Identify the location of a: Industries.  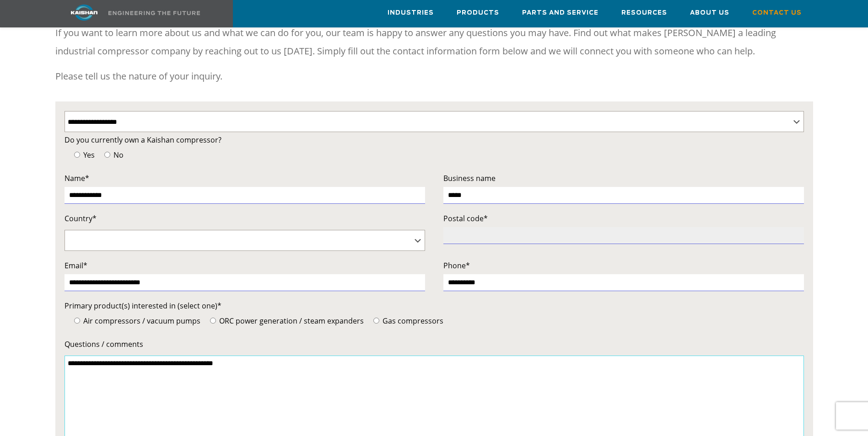
(410, 13).